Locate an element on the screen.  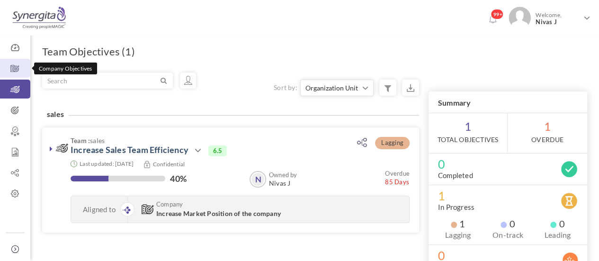
a: Objectives assigned to me is located at coordinates (188, 81).